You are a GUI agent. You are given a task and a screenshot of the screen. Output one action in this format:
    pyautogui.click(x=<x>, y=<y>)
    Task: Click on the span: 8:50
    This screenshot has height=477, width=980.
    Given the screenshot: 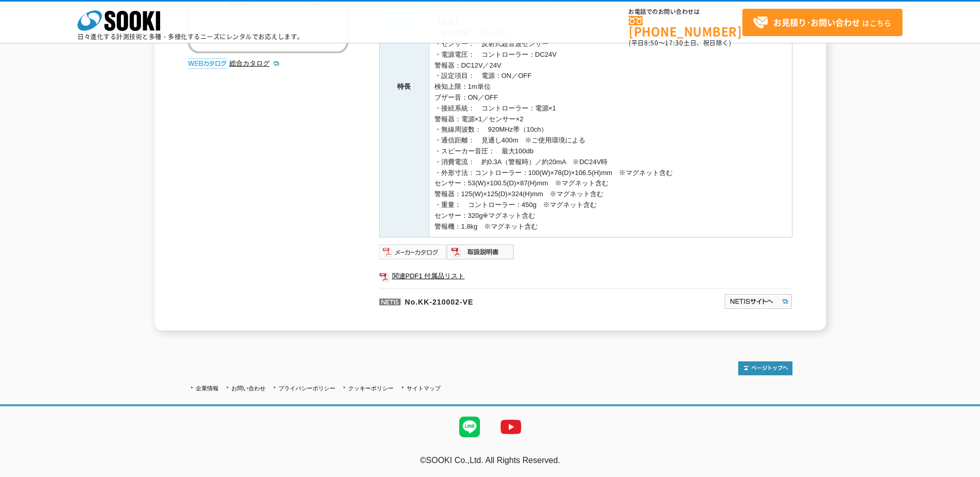 What is the action you would take?
    pyautogui.click(x=651, y=43)
    